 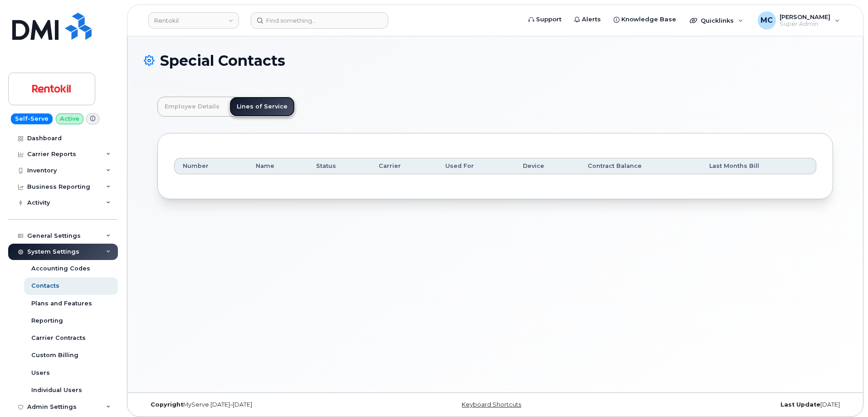 I want to click on th: Name, so click(x=277, y=166).